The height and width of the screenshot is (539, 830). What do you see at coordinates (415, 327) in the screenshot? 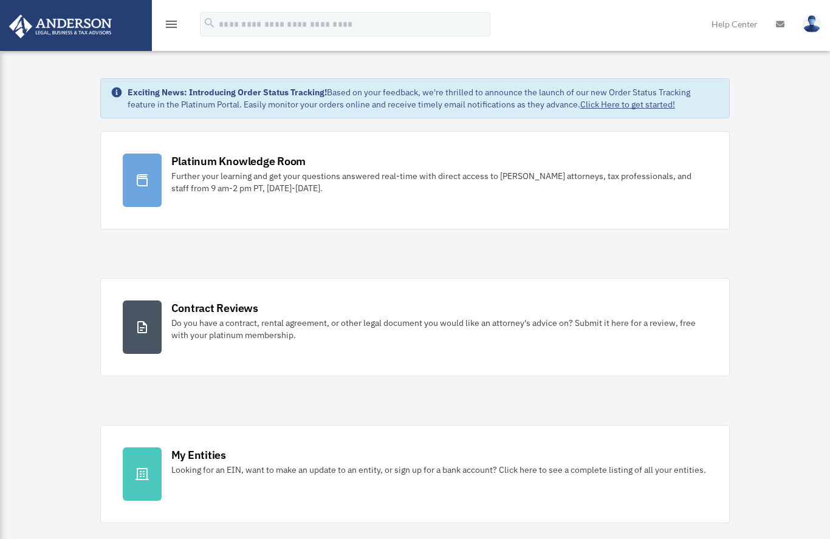
I see `a: Contract Reviews Do you have a contract, rental agreement, or other legal document you would like...` at bounding box center [415, 327].